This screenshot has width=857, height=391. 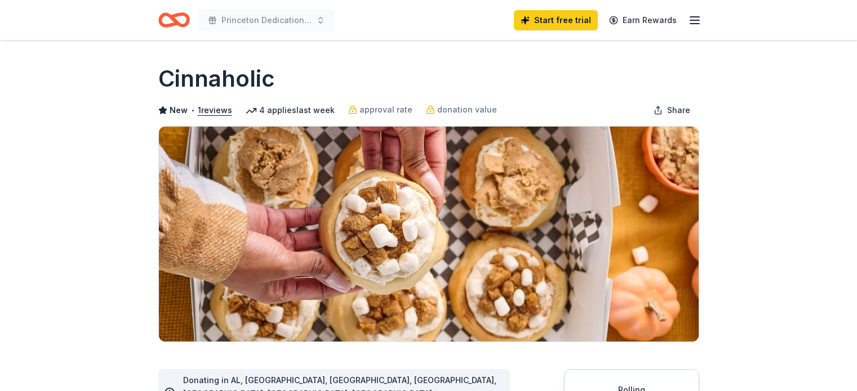 What do you see at coordinates (174, 20) in the screenshot?
I see `a: Home` at bounding box center [174, 20].